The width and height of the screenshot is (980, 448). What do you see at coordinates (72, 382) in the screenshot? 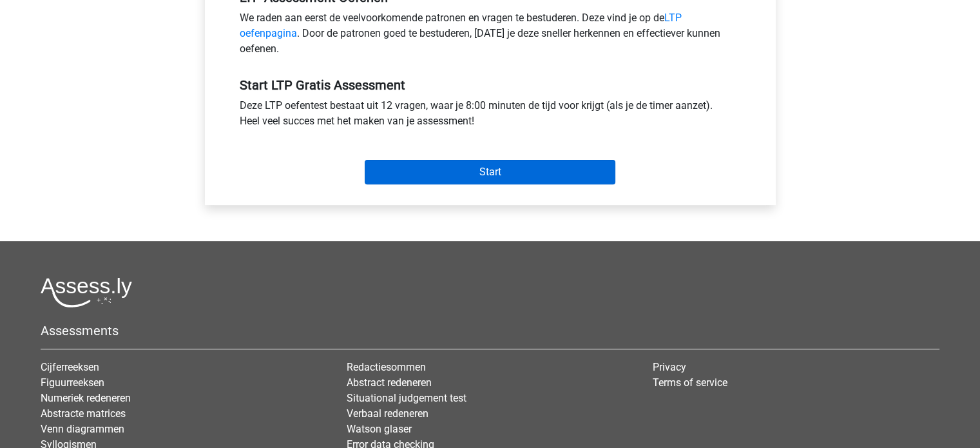
I see `a: Figuurreeksen` at bounding box center [72, 382].